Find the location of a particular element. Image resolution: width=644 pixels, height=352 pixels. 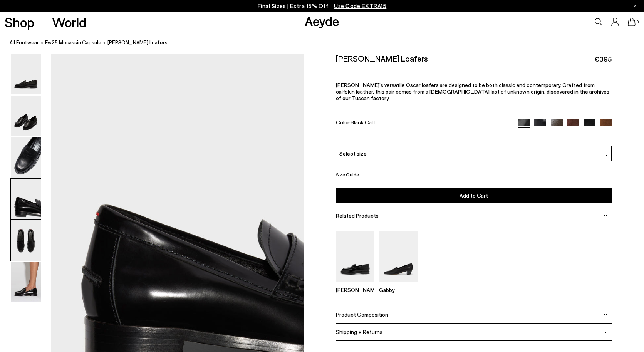

span: Product Composition is located at coordinates (362, 314).